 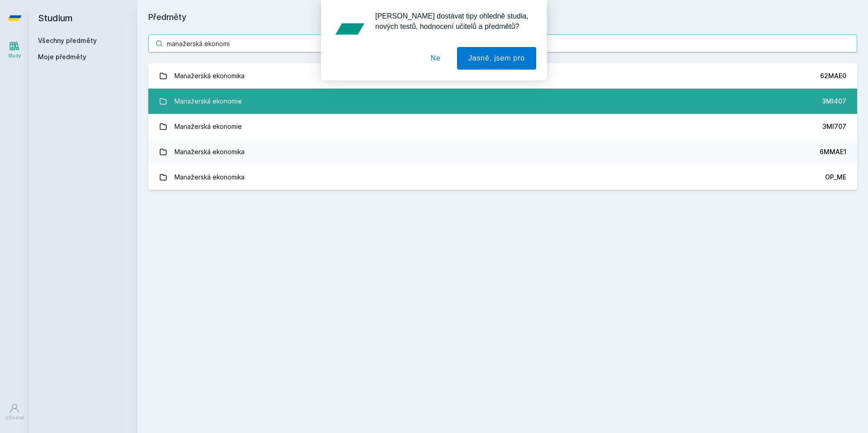 What do you see at coordinates (502, 101) in the screenshot?
I see `a: Manažerská ekonomie 3MI407` at bounding box center [502, 101].